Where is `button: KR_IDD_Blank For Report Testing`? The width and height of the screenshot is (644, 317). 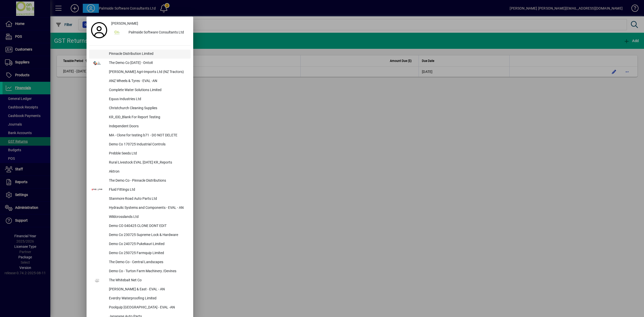
button: KR_IDD_Blank For Report Testing is located at coordinates (140, 118).